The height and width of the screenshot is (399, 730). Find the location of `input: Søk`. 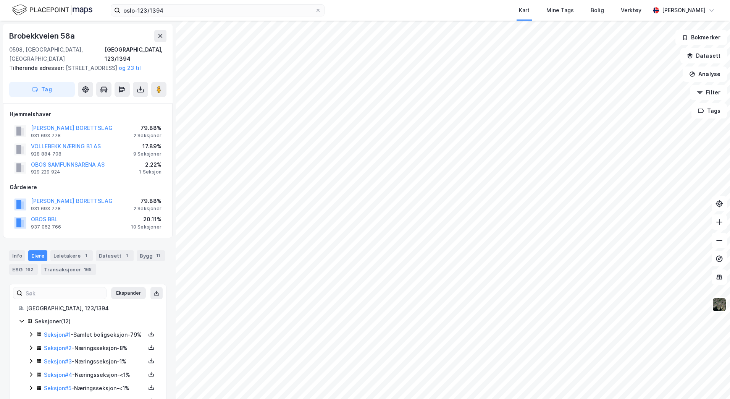

input: Søk is located at coordinates (64, 293).